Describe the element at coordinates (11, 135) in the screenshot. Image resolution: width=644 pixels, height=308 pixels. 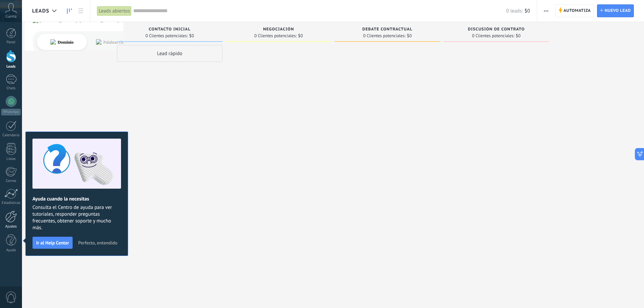
I see `div: Calendario` at that location.